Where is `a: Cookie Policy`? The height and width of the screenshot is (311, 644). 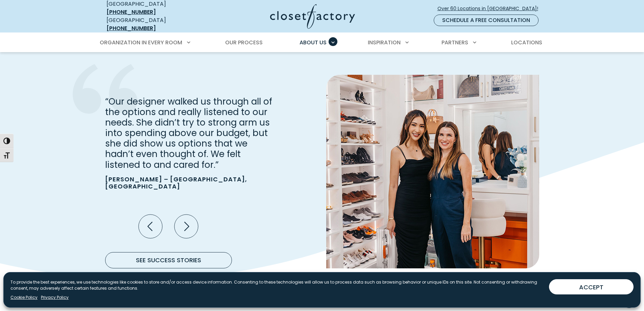 a: Cookie Policy is located at coordinates (24, 297).